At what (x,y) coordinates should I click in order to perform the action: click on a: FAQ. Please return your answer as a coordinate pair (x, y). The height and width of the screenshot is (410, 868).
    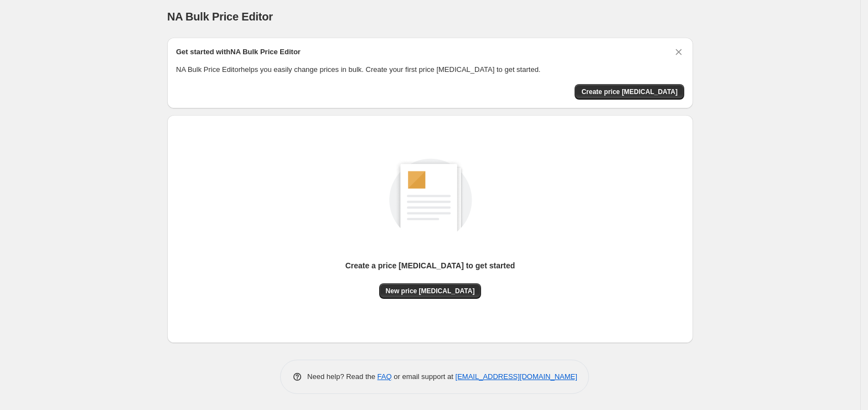
    Looking at the image, I should click on (385, 376).